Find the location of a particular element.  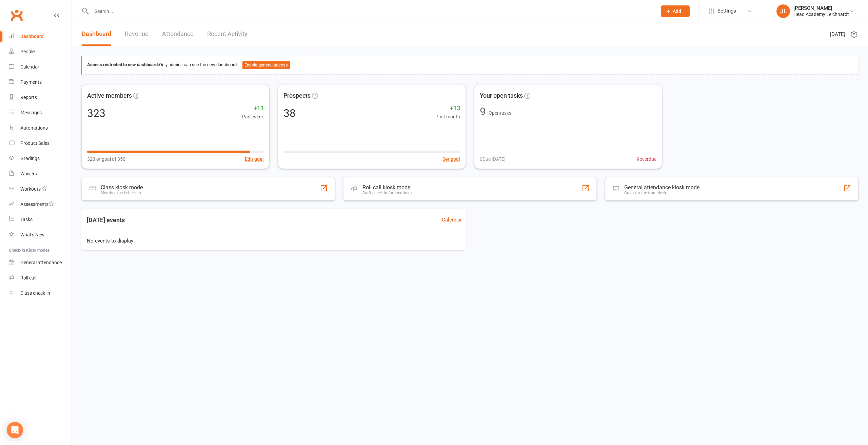

div: Staff check-in for members is located at coordinates (387, 193).